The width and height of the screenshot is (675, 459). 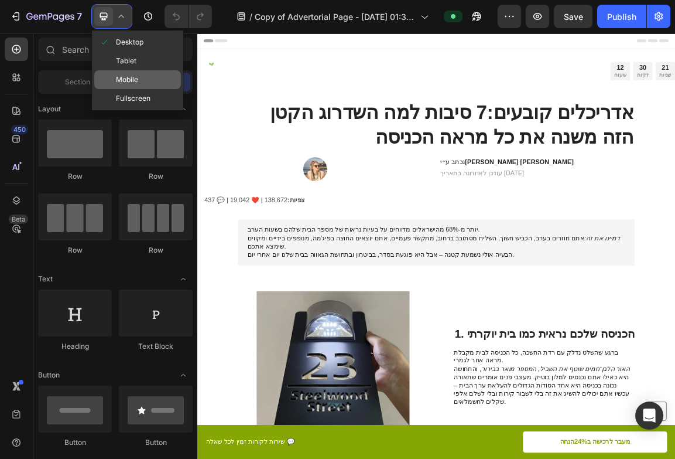 What do you see at coordinates (126, 61) in the screenshot?
I see `span: Tablet` at bounding box center [126, 61].